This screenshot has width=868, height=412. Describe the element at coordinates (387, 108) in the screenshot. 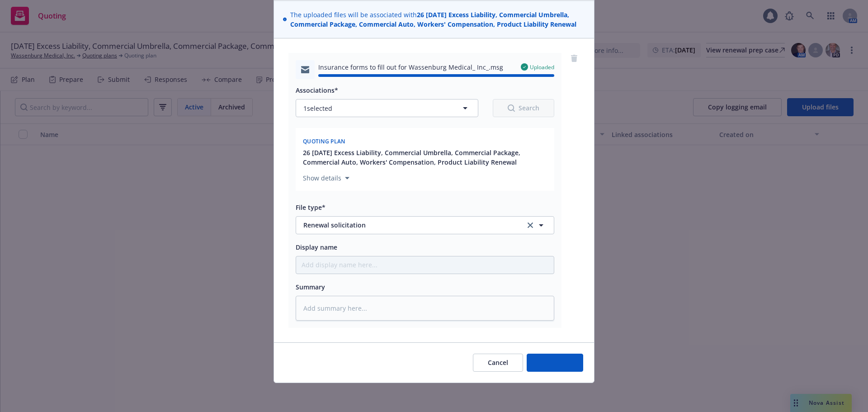

I see `button: 1selected` at that location.